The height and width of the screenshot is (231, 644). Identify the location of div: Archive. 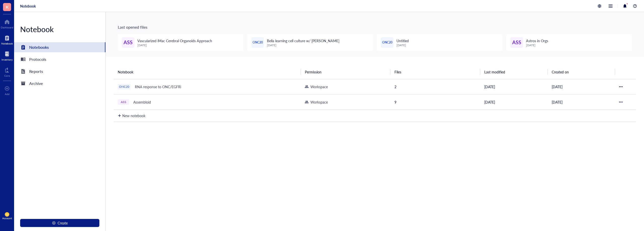
(36, 84).